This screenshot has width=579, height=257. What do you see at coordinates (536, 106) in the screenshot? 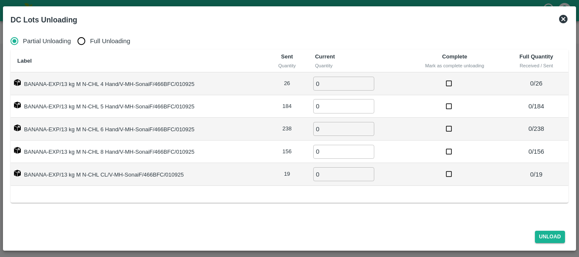
I see `p: 0 / 184` at bounding box center [536, 106].